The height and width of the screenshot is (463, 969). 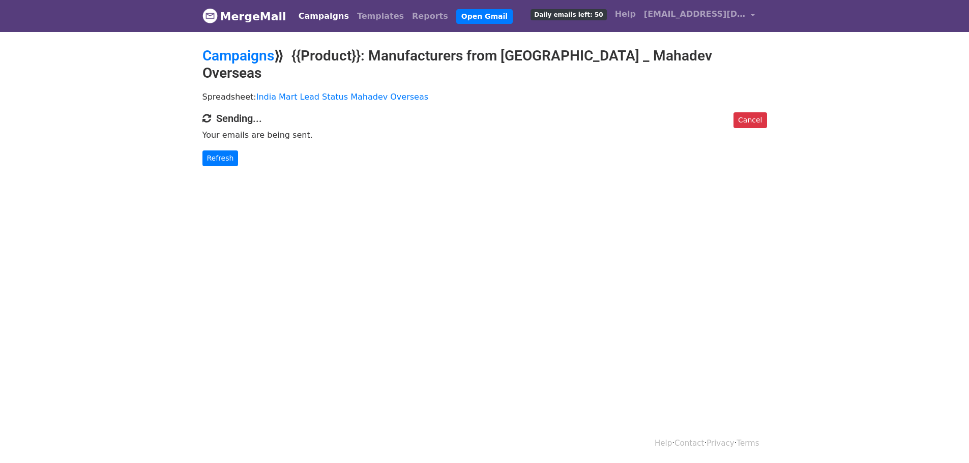 I want to click on a: Daily emails left: 50, so click(x=568, y=14).